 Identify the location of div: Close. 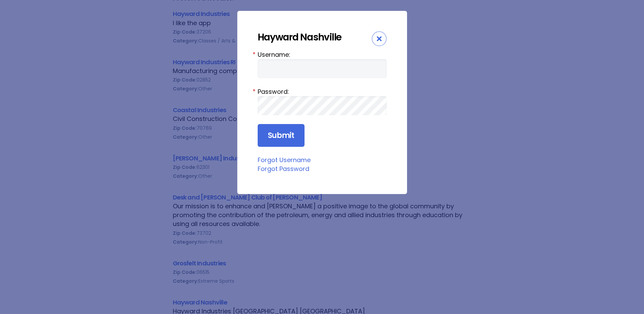
(379, 39).